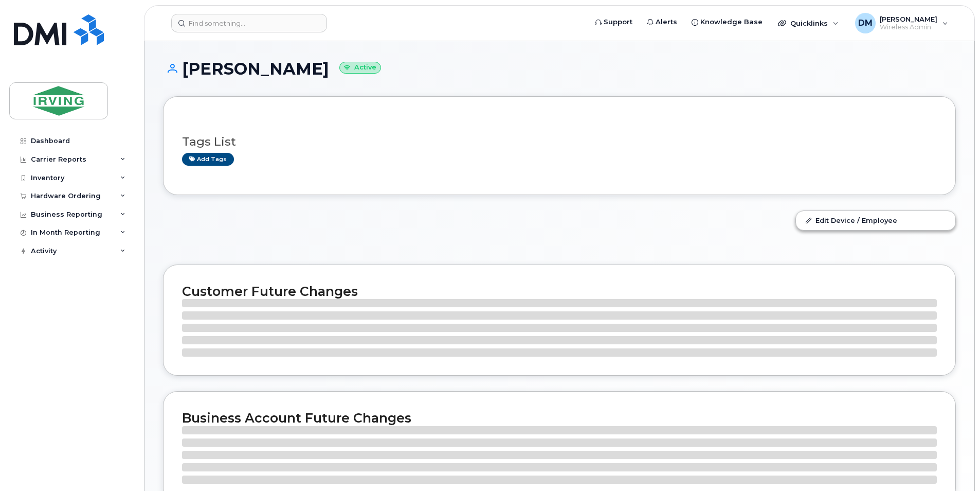 Image resolution: width=980 pixels, height=491 pixels. What do you see at coordinates (876, 220) in the screenshot?
I see `a: Edit Device / Employee` at bounding box center [876, 220].